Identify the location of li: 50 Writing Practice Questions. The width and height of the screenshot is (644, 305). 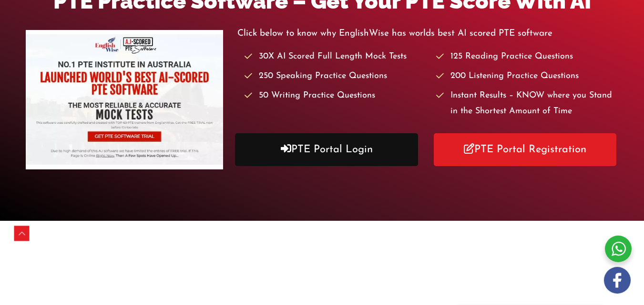
(336, 96).